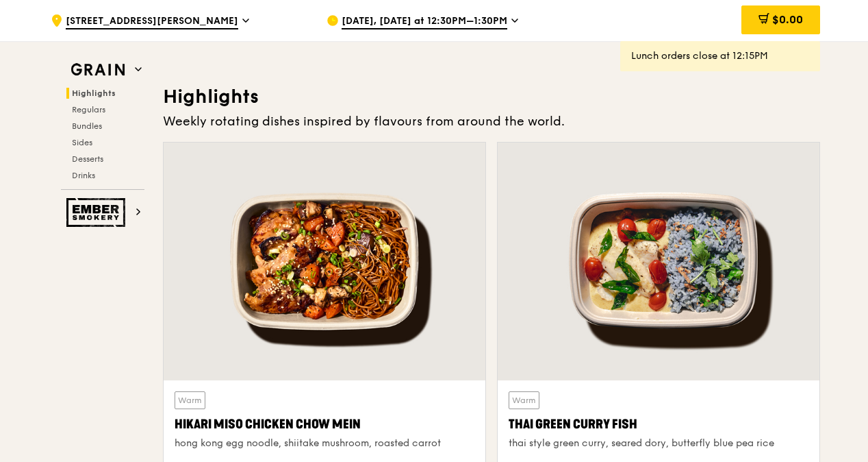 This screenshot has height=462, width=868. What do you see at coordinates (659, 444) in the screenshot?
I see `div: thai style green curry, seared dory, butterfly blue pea rice` at bounding box center [659, 444].